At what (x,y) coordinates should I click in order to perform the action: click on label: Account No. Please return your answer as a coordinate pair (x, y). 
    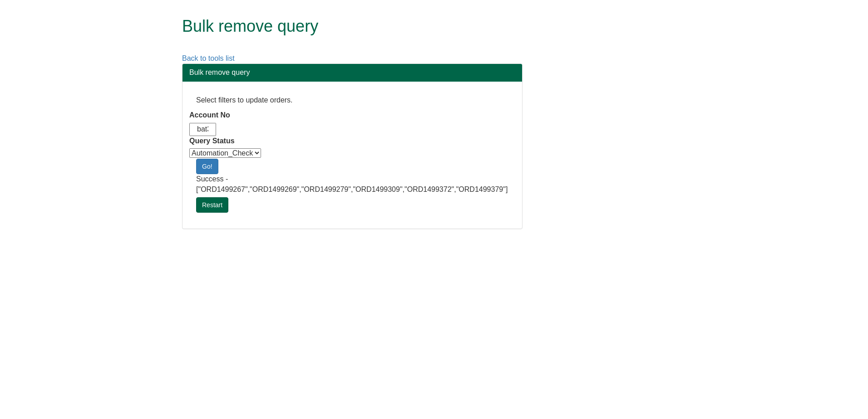
    Looking at the image, I should click on (210, 115).